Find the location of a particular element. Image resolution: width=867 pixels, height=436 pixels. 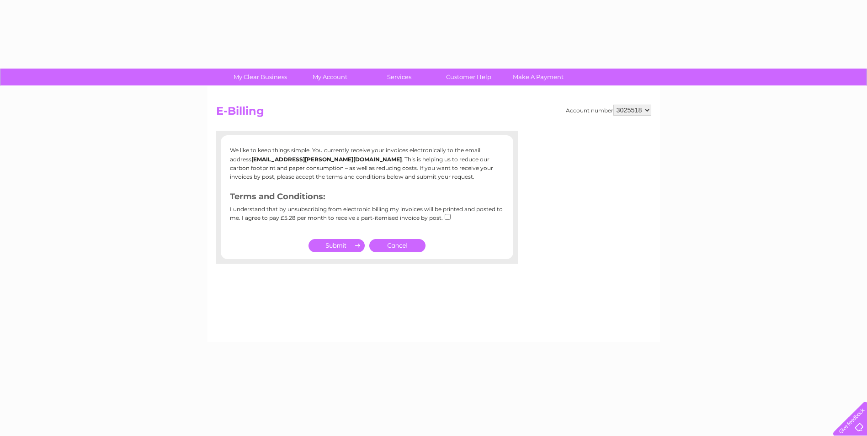

div: I understand that by unsubscribing from electronic billing my invoices will be printed and posted... is located at coordinates (367, 217).